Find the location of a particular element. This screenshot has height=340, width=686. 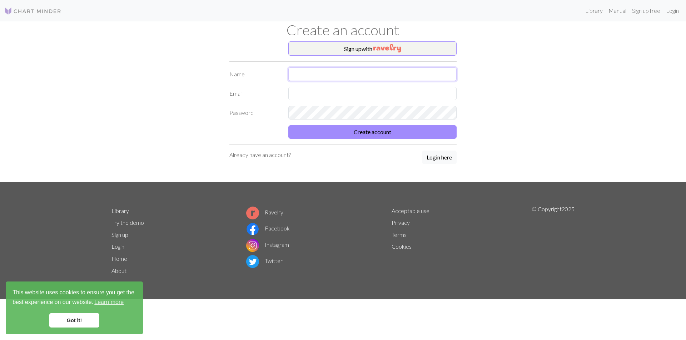

label: Name is located at coordinates (254, 74).